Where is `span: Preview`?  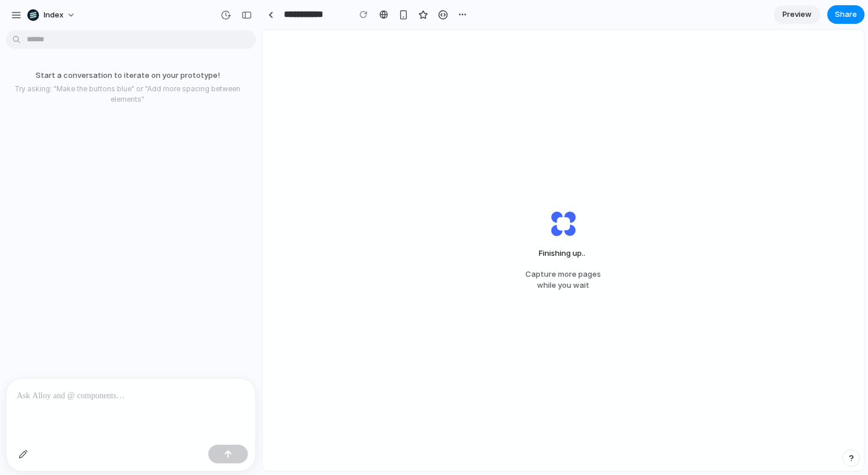
span: Preview is located at coordinates (797, 14).